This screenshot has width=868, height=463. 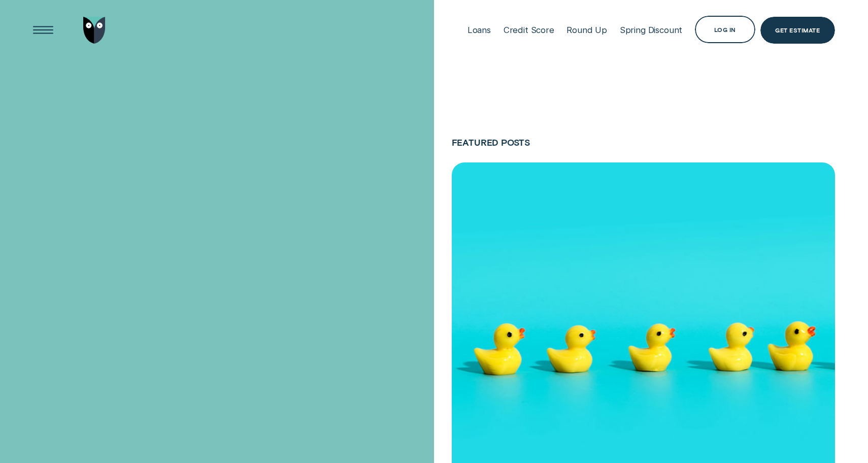 I want to click on div: Spring Discount, so click(x=651, y=30).